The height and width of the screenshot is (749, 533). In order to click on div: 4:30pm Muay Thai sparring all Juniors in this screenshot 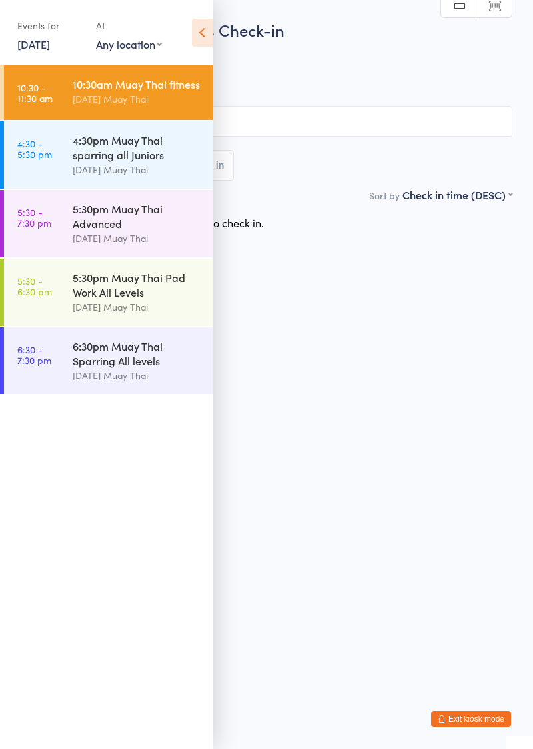, I will do `click(137, 147)`.